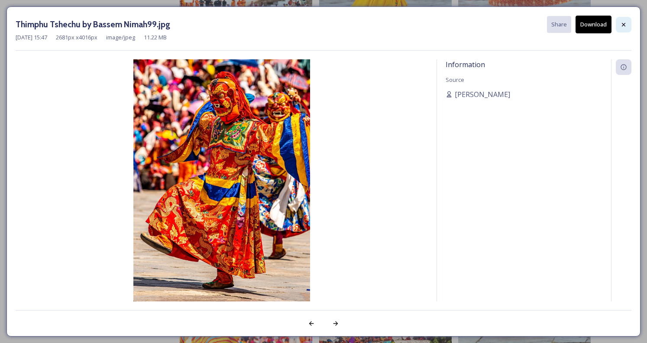 Image resolution: width=647 pixels, height=343 pixels. What do you see at coordinates (120, 37) in the screenshot?
I see `span: image/jpeg` at bounding box center [120, 37].